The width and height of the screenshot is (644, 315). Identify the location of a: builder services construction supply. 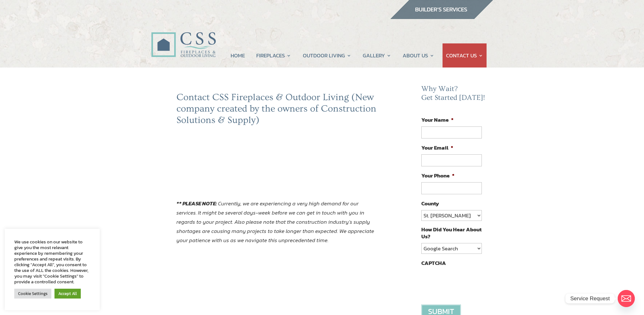
(441, 17).